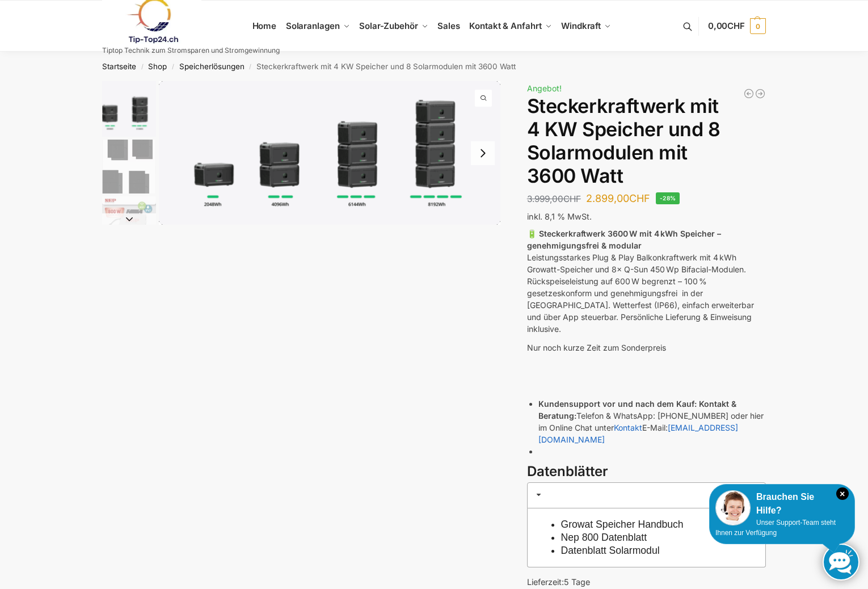 The image size is (868, 589). I want to click on a: Windkraft, so click(586, 26).